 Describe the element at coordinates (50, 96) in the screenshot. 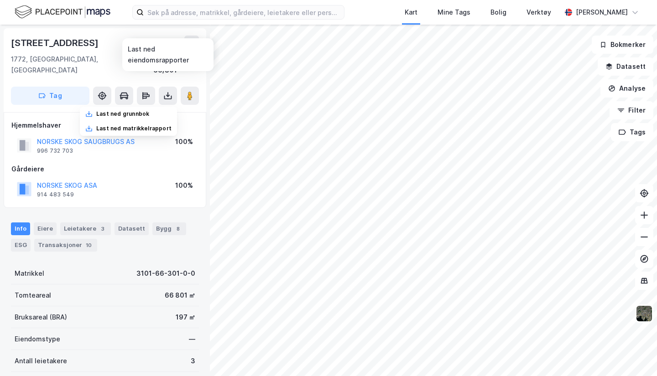

I see `button: Tag` at that location.